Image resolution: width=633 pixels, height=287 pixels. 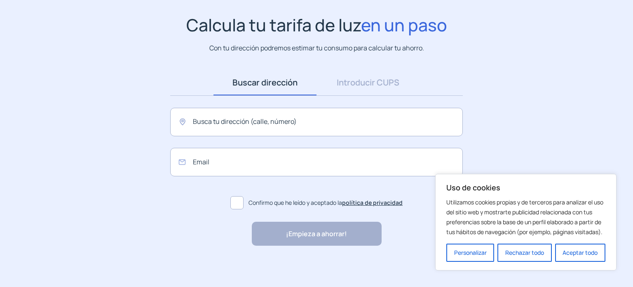 What do you see at coordinates (326, 202) in the screenshot?
I see `span: Confirmo que he leído y aceptado la` at bounding box center [326, 202].